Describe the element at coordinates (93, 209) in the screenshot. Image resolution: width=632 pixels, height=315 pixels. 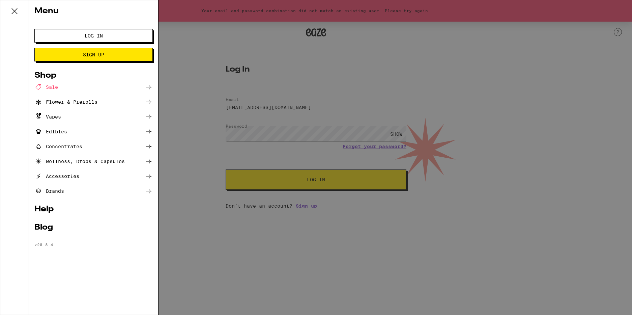
I see `a: Help` at that location.